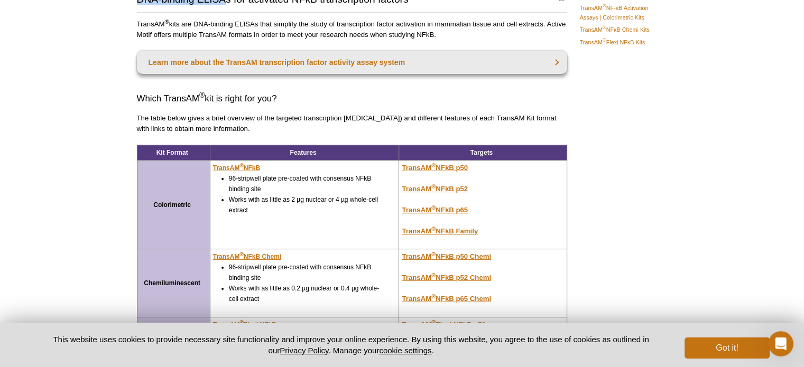 Image resolution: width=804 pixels, height=367 pixels. What do you see at coordinates (446, 299) in the screenshot?
I see `u: TransAM NFkB p65 Chemi` at bounding box center [446, 299].